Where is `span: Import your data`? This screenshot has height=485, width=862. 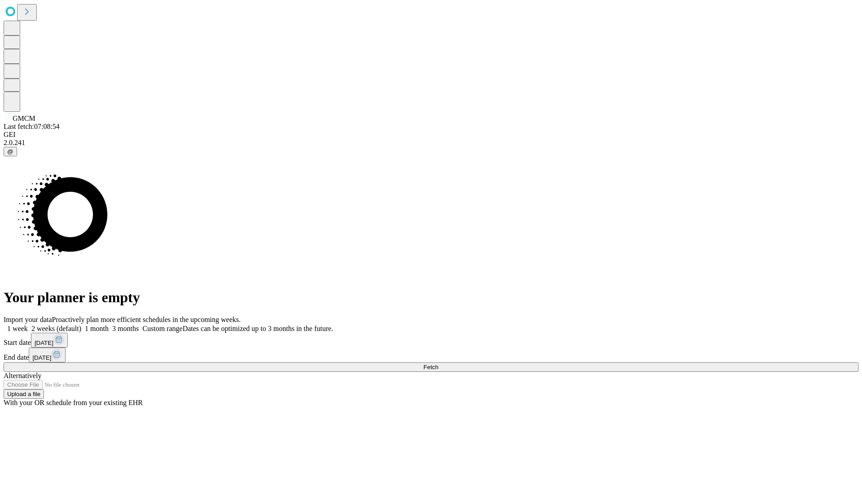
span: Import your data is located at coordinates (28, 319).